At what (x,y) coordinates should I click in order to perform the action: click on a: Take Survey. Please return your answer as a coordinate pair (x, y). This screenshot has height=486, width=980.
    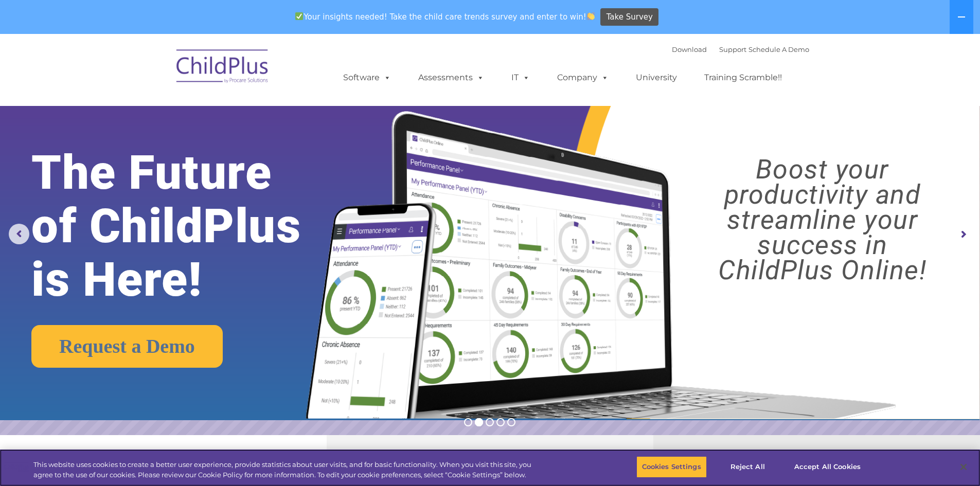
    Looking at the image, I should click on (629, 17).